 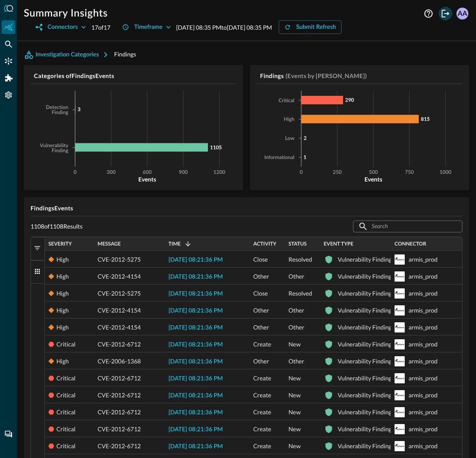 What do you see at coordinates (337, 173) in the screenshot?
I see `tspan: 250` at bounding box center [337, 173].